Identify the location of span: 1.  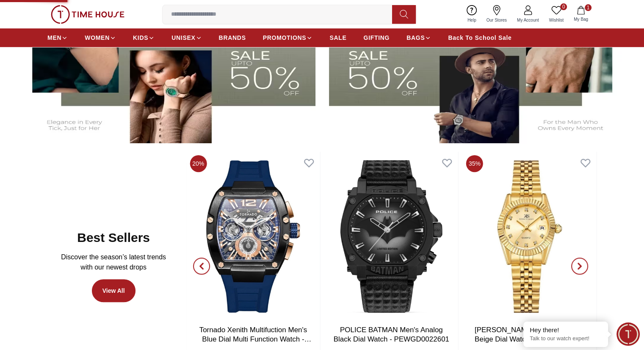
(588, 8).